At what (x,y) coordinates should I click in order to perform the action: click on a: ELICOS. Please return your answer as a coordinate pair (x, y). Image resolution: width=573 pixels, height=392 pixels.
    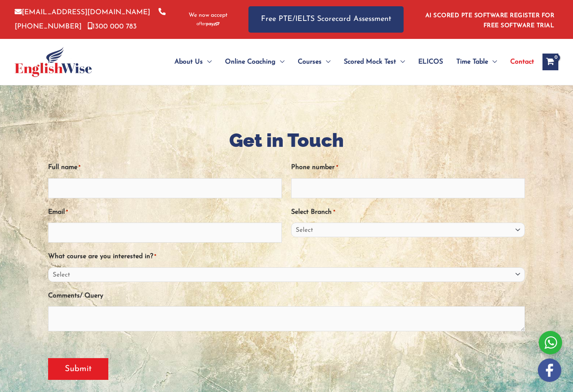
    Looking at the image, I should click on (431, 62).